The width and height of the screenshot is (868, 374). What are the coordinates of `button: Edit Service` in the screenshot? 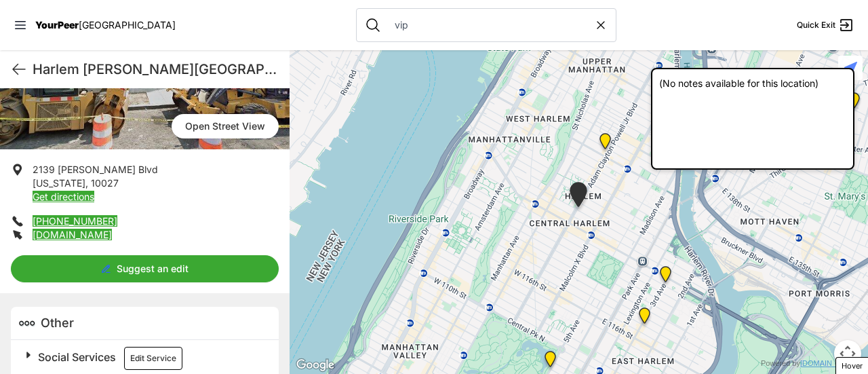 It's located at (154, 358).